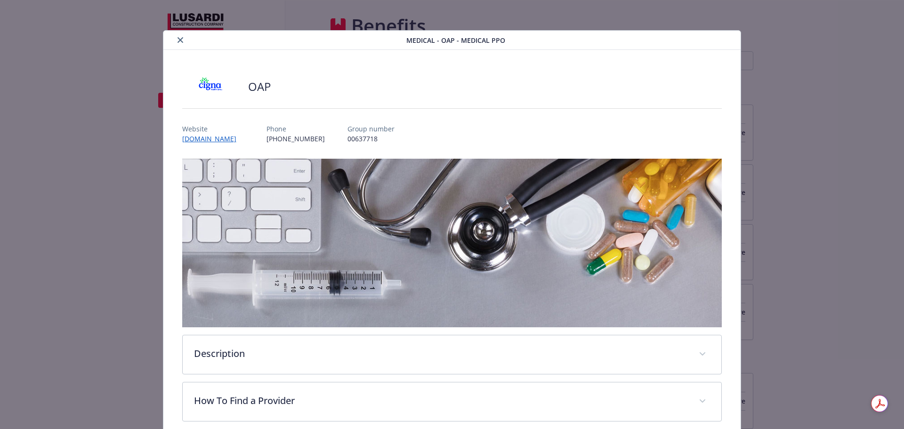 This screenshot has height=429, width=904. Describe the element at coordinates (296, 129) in the screenshot. I see `p: Phone` at that location.